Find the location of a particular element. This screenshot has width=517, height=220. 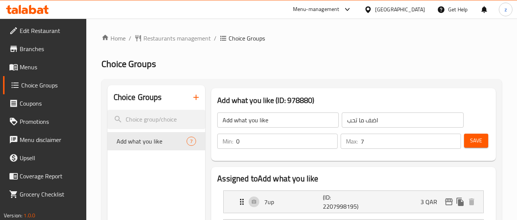

a: Restaurants management is located at coordinates (173, 38).